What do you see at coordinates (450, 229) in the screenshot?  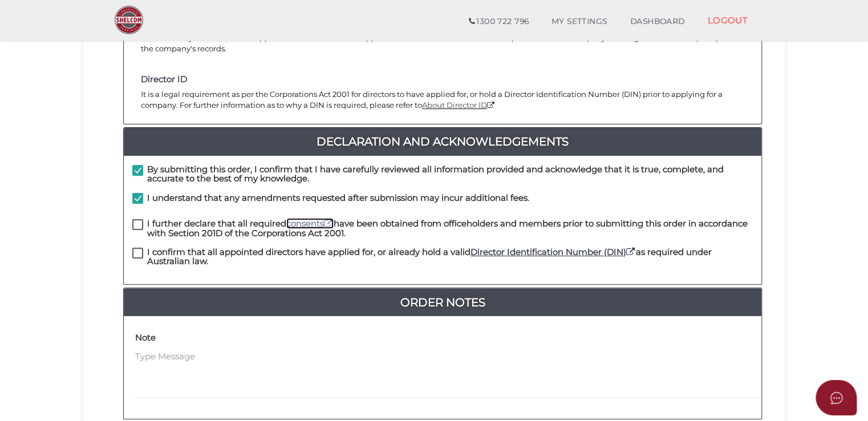 I see `h4: I further declare that all required have been obtained from officeholders and members prior to su...` at bounding box center [450, 229].